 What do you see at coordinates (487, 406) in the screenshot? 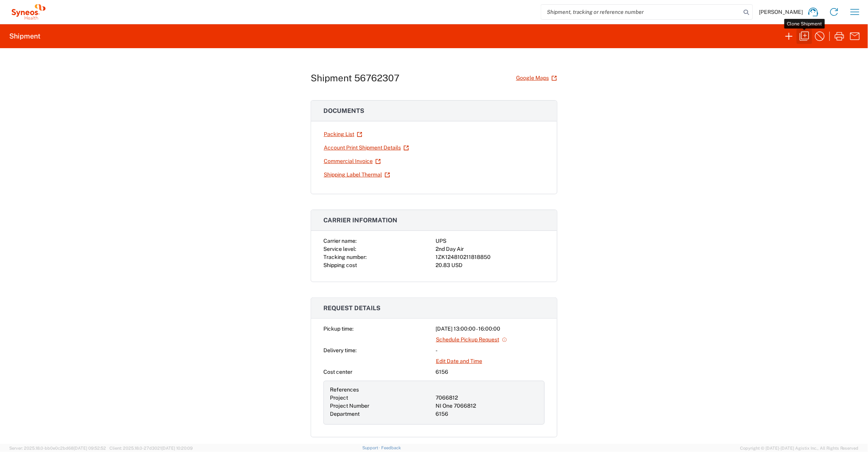
I see `div: NI One 7066812` at bounding box center [487, 406].